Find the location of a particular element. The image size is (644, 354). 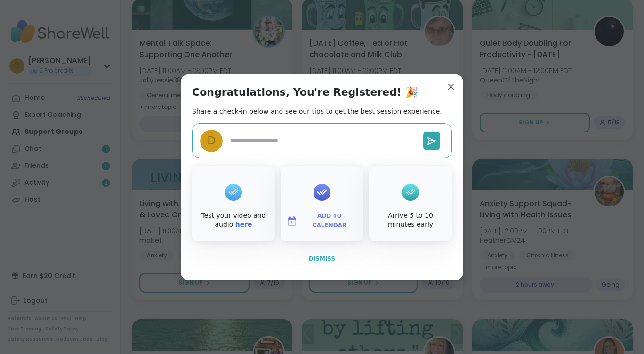

img: ShareWell Logomark is located at coordinates (292, 221).